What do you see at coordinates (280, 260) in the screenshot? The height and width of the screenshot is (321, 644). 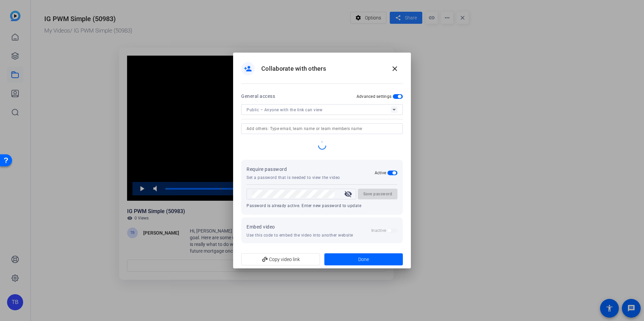 I see `span: Copy video link` at bounding box center [280, 260].